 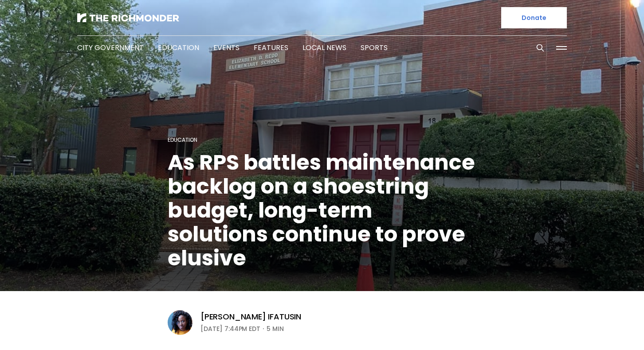 What do you see at coordinates (180, 323) in the screenshot?
I see `img: Victoria A. Ifatusin` at bounding box center [180, 323].